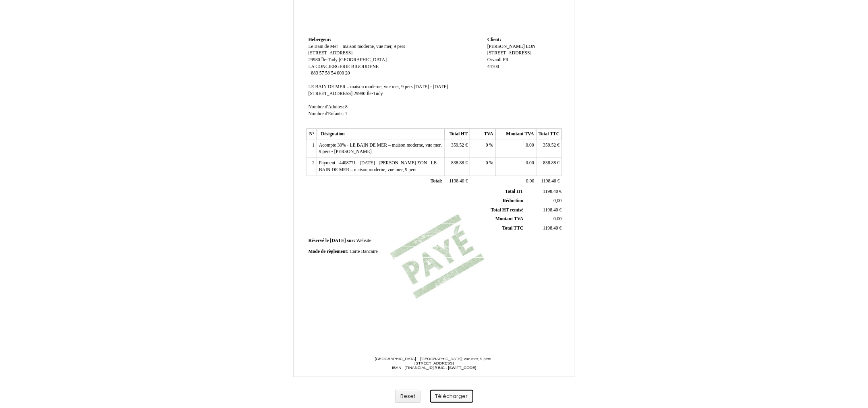  What do you see at coordinates (457, 134) in the screenshot?
I see `th: Total HT` at bounding box center [457, 134].